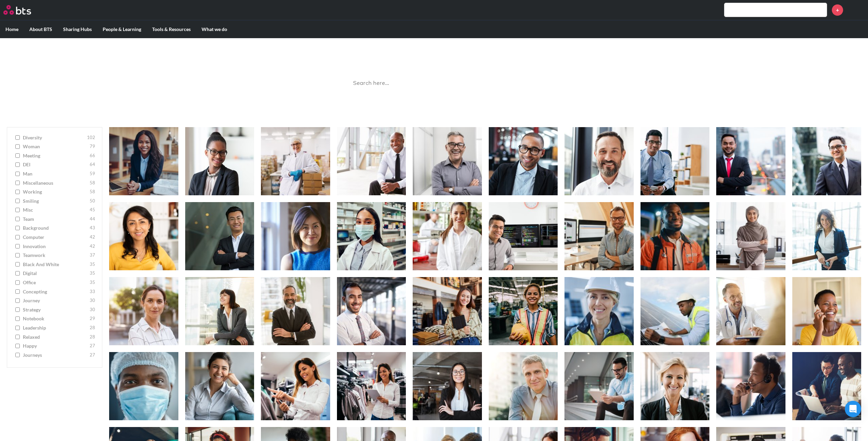 The image size is (868, 441). I want to click on span: woman, so click(55, 147).